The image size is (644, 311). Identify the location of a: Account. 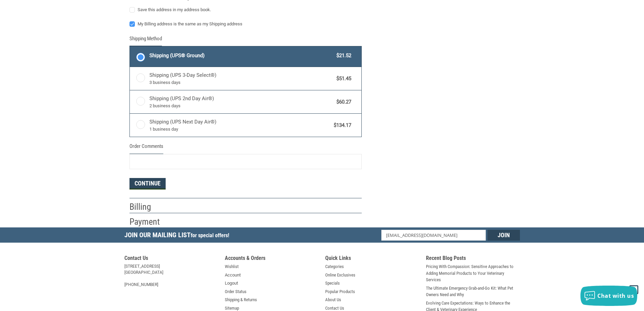
(233, 275).